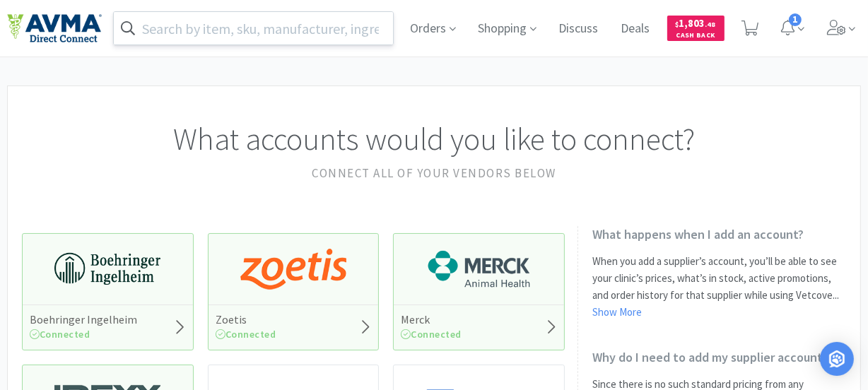 This screenshot has height=390, width=868. I want to click on a: $1,803.48Cash Back, so click(696, 28).